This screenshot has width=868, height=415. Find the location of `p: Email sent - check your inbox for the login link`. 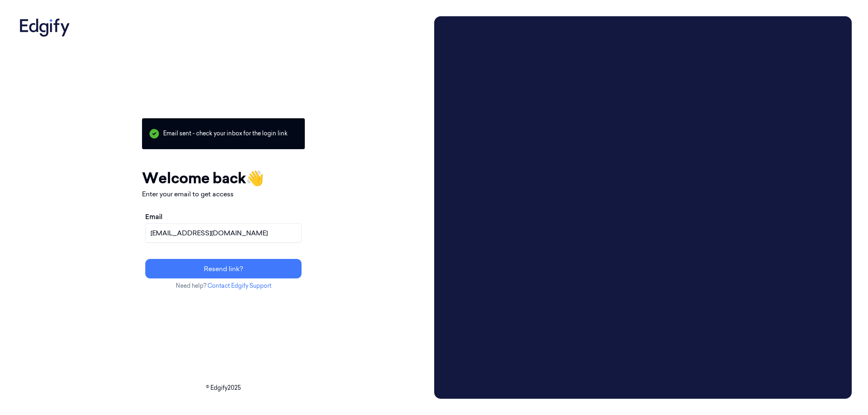

p: Email sent - check your inbox for the login link is located at coordinates (223, 134).